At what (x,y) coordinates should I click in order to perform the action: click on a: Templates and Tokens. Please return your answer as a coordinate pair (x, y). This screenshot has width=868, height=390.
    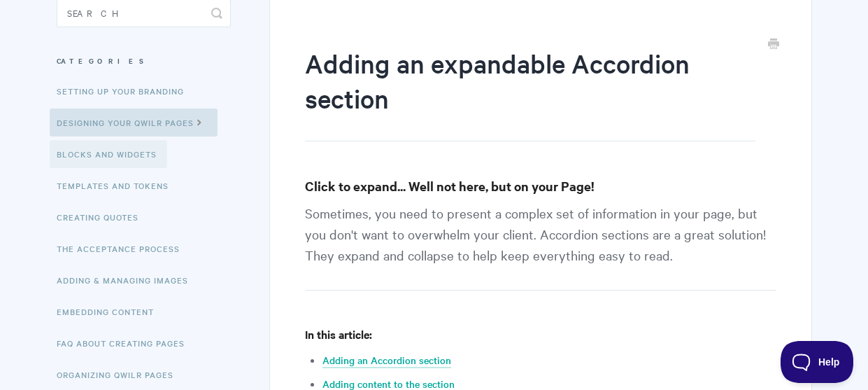
    Looking at the image, I should click on (118, 185).